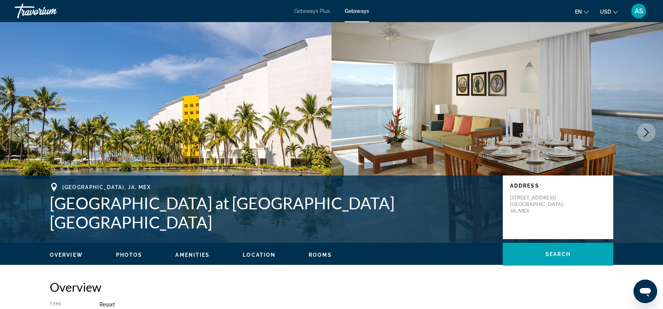 This screenshot has width=663, height=309. I want to click on span: Overview, so click(66, 255).